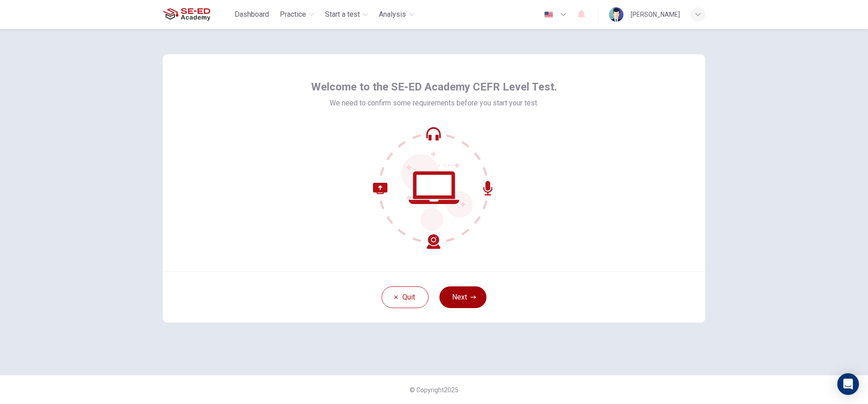 The image size is (868, 404). Describe the element at coordinates (252, 15) in the screenshot. I see `span: Dashboard` at that location.